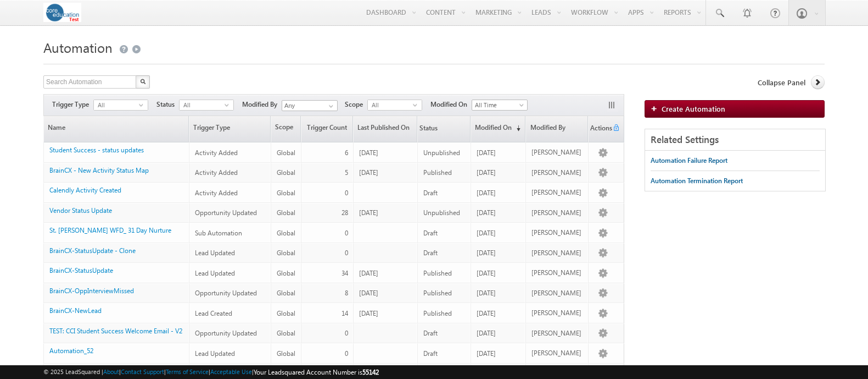  Describe the element at coordinates (213, 313) in the screenshot. I see `span: Lead Created` at that location.